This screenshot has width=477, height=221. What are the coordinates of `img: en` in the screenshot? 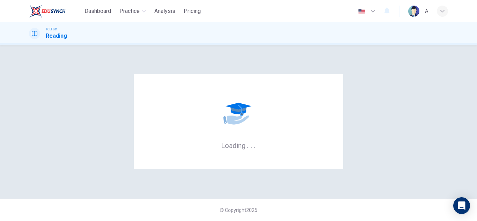 It's located at (362, 11).